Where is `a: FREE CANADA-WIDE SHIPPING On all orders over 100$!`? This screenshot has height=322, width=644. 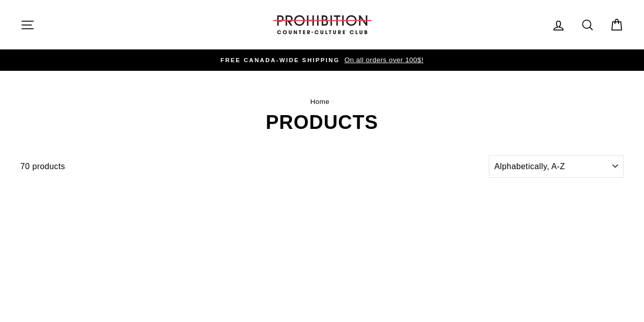 a: FREE CANADA-WIDE SHIPPING On all orders over 100$! is located at coordinates (322, 60).